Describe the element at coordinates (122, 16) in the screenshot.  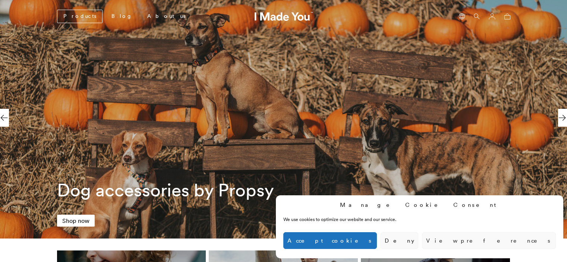
I see `a: Blog` at that location.